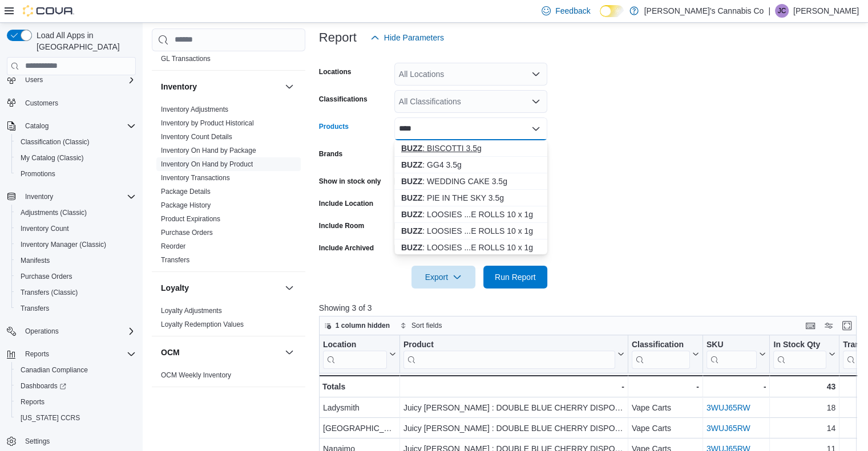  Describe the element at coordinates (421, 326) in the screenshot. I see `button: Sort fields` at that location.